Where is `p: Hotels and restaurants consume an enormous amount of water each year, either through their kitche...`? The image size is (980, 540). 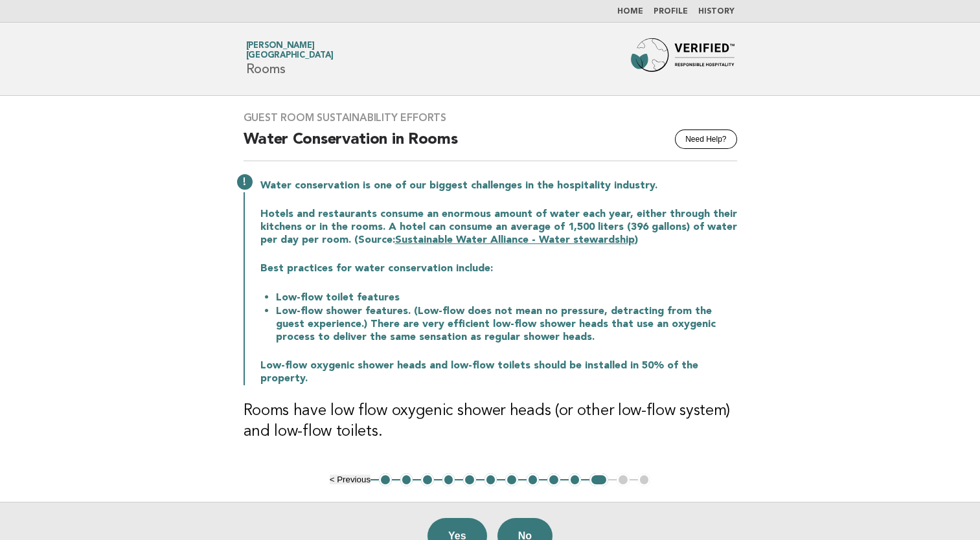
p: Hotels and restaurants consume an enormous amount of water each year, either through their kitche... is located at coordinates (499, 228).